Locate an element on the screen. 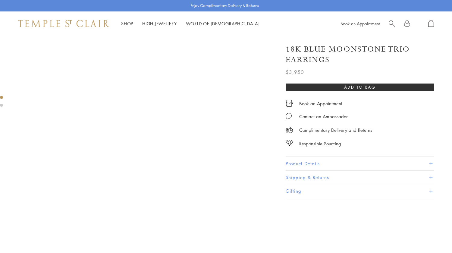 This screenshot has width=452, height=253. img: icon_delivery.svg is located at coordinates (289, 130).